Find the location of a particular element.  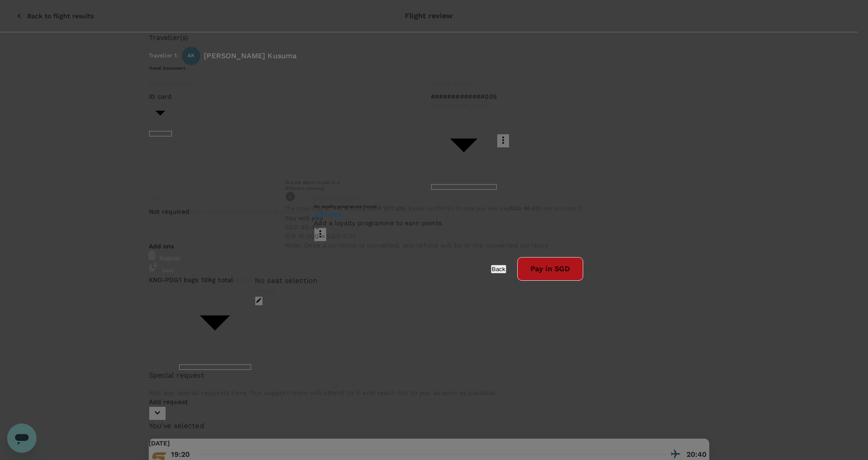

p: Note: Once a currency is converted, any refund will be in the converted currency is located at coordinates (434, 245).